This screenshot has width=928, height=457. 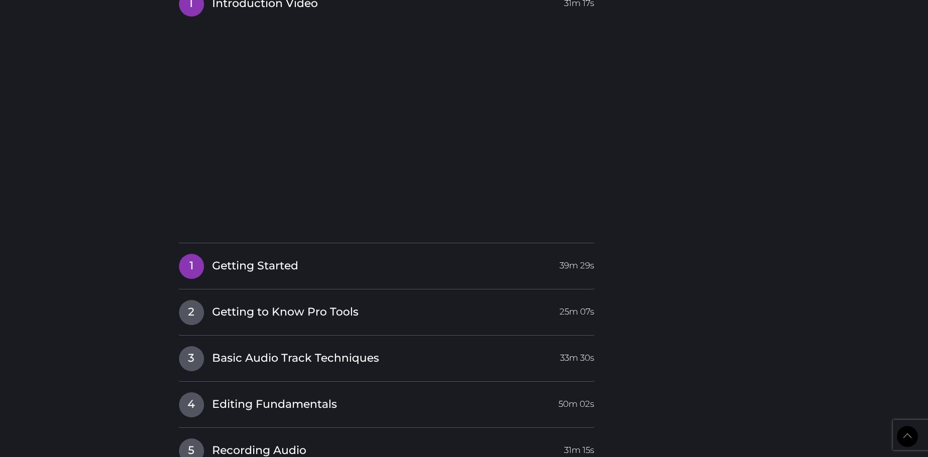 I want to click on span: 33m 30s, so click(x=577, y=355).